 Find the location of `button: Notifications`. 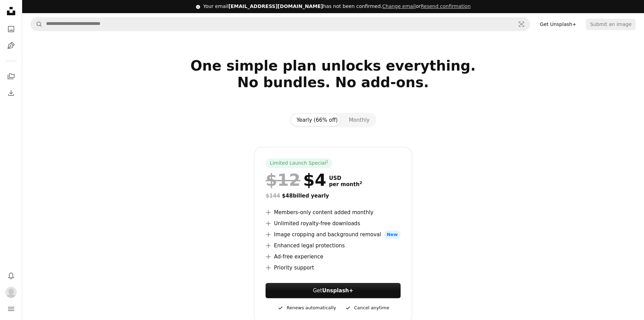

button: Notifications is located at coordinates (11, 276).